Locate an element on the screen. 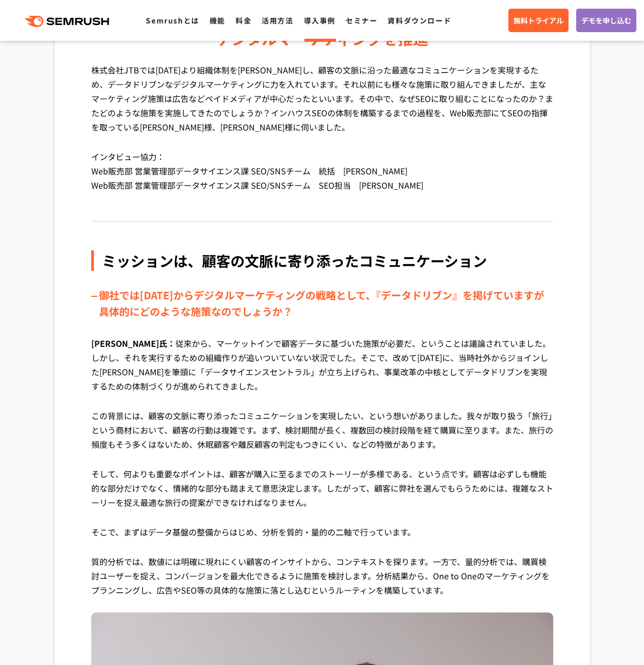 The height and width of the screenshot is (665, 644). span: デモを申し込む is located at coordinates (606, 21).